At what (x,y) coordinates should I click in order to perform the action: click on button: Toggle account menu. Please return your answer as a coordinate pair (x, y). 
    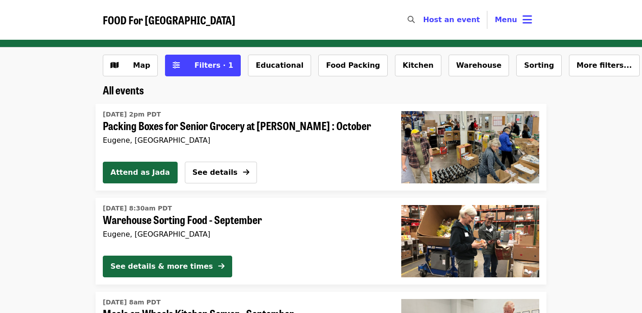
    Looking at the image, I should click on (513, 20).